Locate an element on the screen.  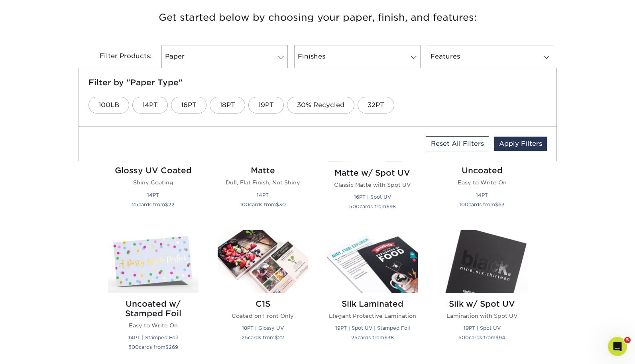
a: Finishes is located at coordinates (357, 57).